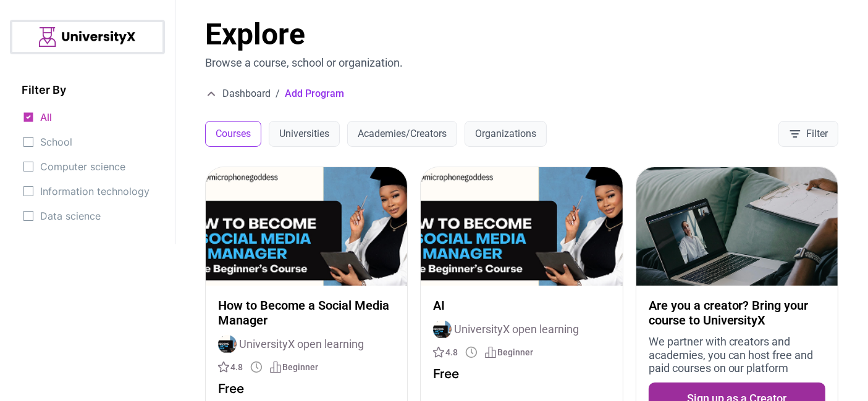 The height and width of the screenshot is (401, 868). Describe the element at coordinates (88, 90) in the screenshot. I see `h3: Filter By` at that location.